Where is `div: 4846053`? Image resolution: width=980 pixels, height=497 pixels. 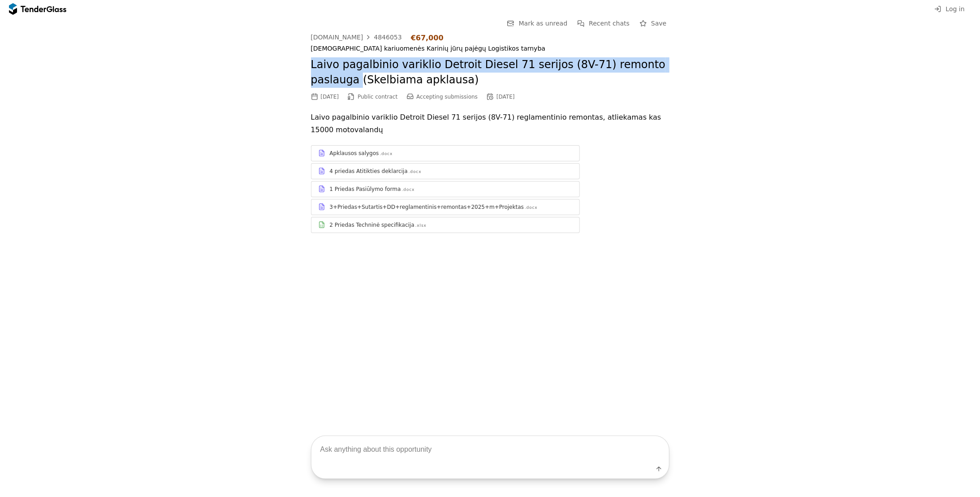
div: 4846053 is located at coordinates (388, 37).